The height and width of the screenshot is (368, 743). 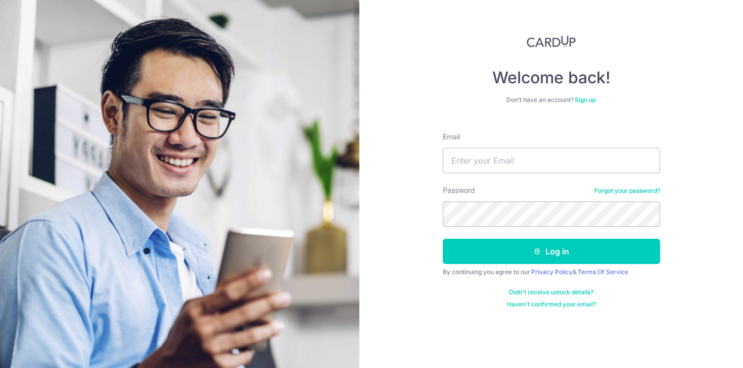 I want to click on img: CardUp Logo, so click(x=551, y=41).